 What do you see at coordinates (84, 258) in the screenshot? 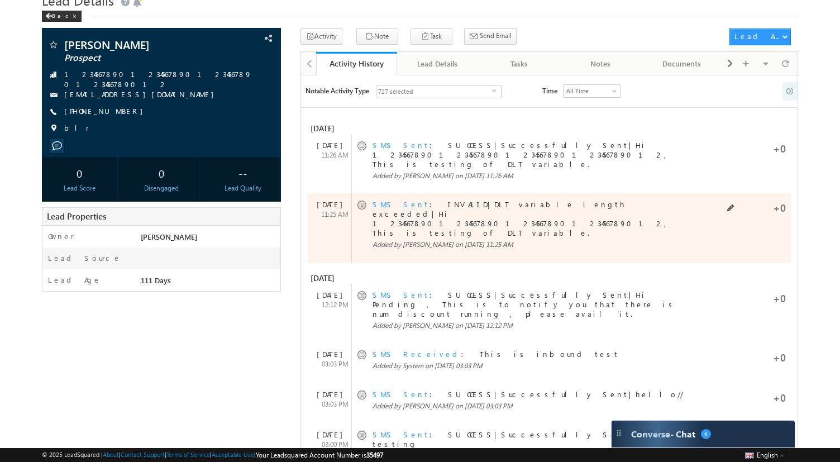
I see `label: Lead Source` at bounding box center [84, 258].